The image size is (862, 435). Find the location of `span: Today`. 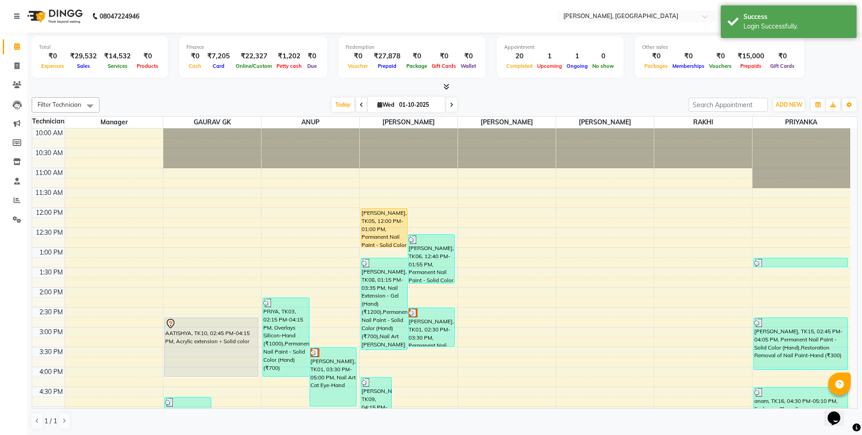

span: Today is located at coordinates (343, 105).